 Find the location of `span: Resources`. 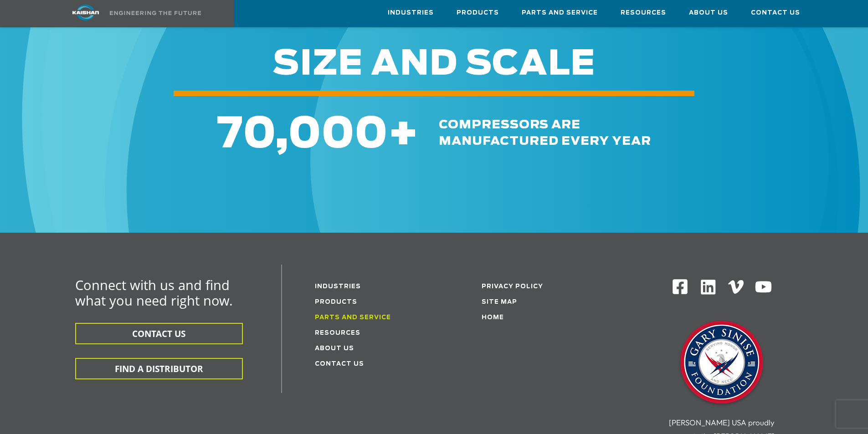

span: Resources is located at coordinates (643, 13).